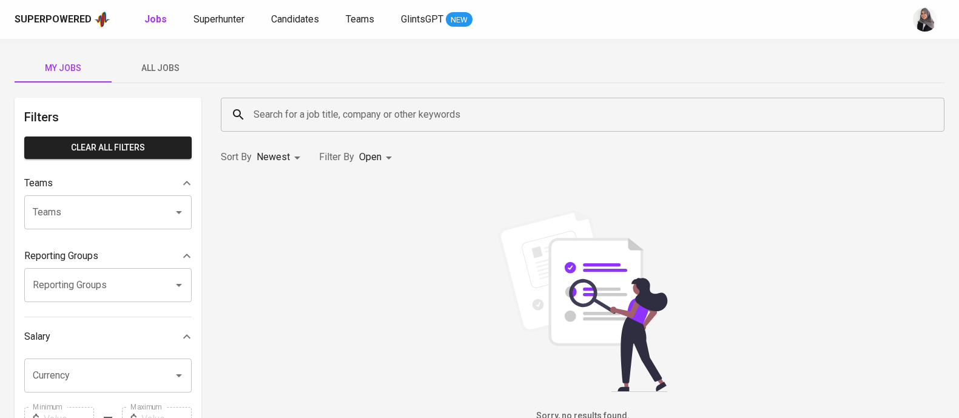 This screenshot has height=418, width=959. What do you see at coordinates (155, 19) in the screenshot?
I see `b: Jobs` at bounding box center [155, 19].